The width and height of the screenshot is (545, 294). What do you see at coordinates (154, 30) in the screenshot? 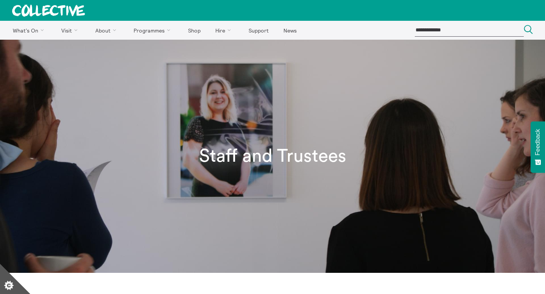
I see `a: Programmes` at bounding box center [154, 30].